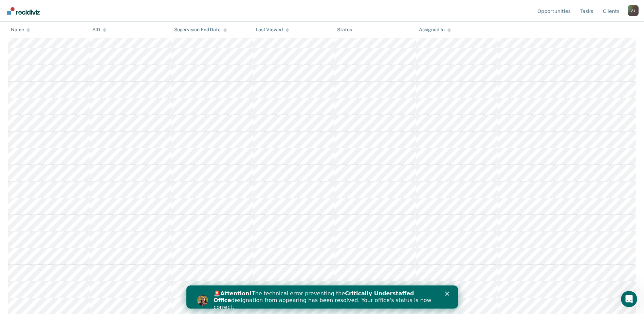 Image resolution: width=644 pixels, height=314 pixels. What do you see at coordinates (344, 30) in the screenshot?
I see `div: Status` at bounding box center [344, 30].